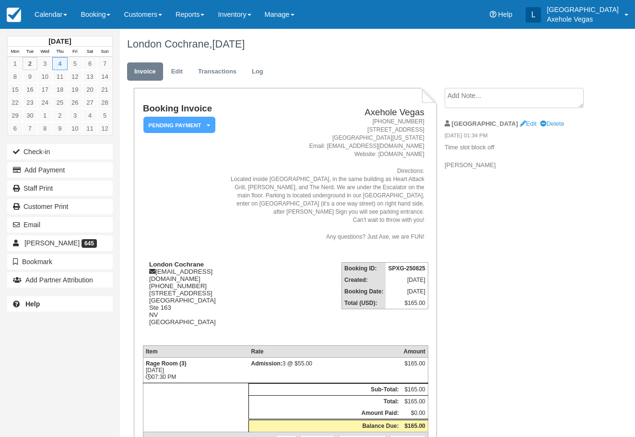 The image size is (635, 437). Describe the element at coordinates (45, 102) in the screenshot. I see `a: 24` at that location.